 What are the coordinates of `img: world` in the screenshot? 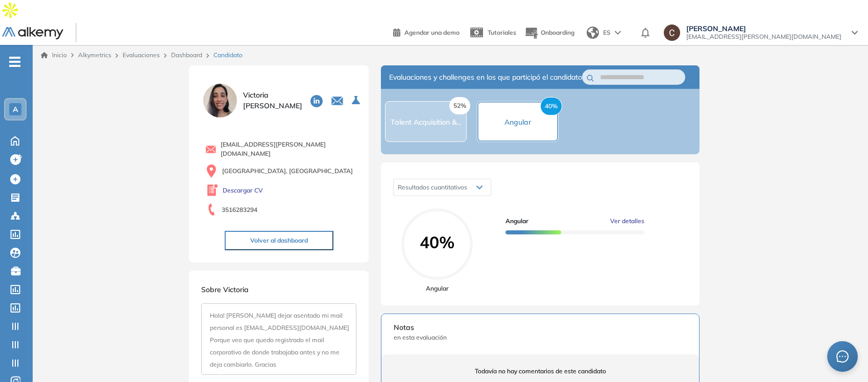 It's located at (593, 32).